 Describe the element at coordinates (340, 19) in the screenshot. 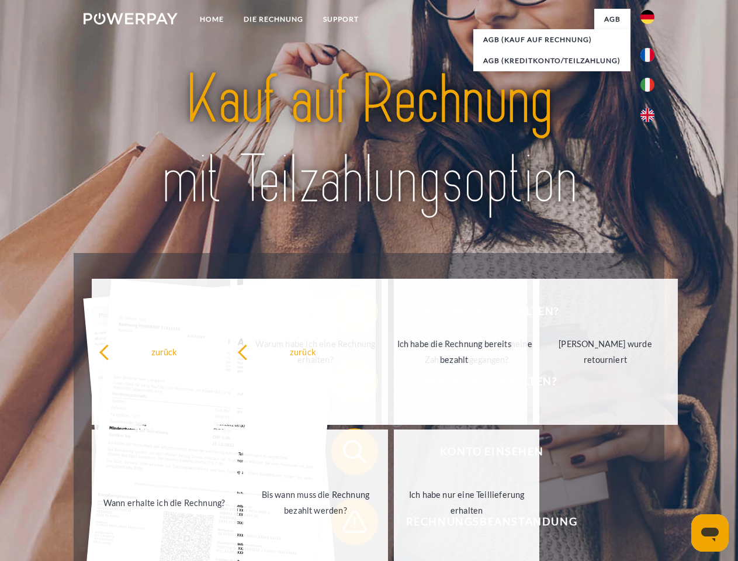

I see `a: SUPPORT` at that location.